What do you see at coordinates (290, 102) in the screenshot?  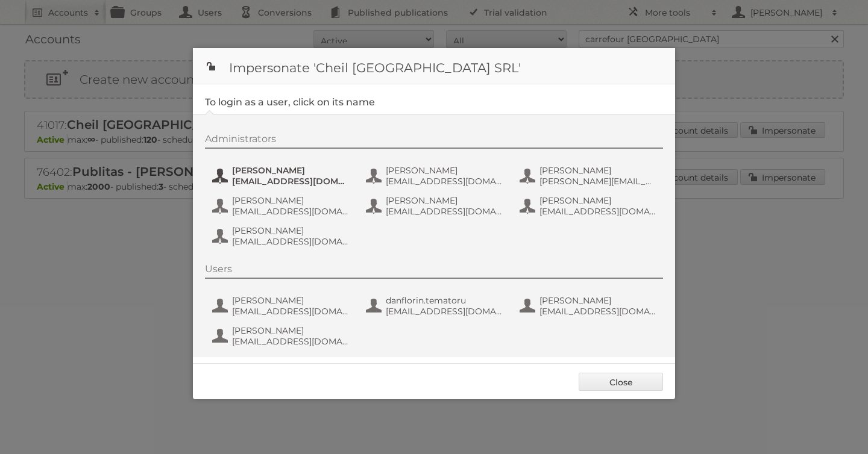 I see `legend: To login as a user, click on its name` at bounding box center [290, 102].